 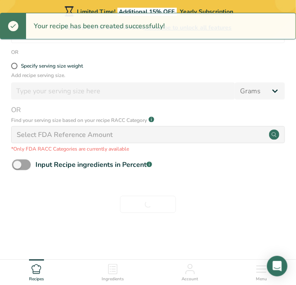 I want to click on div: Your recipe has been created successfully!, so click(x=99, y=26).